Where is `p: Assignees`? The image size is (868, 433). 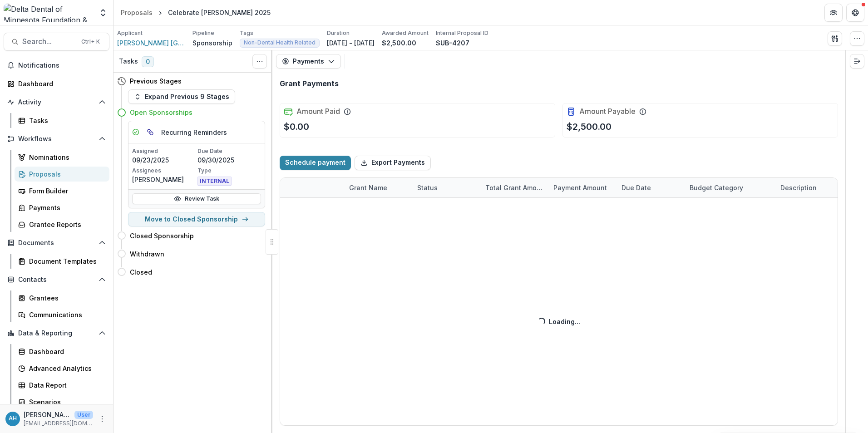
p: Assignees is located at coordinates (164, 171).